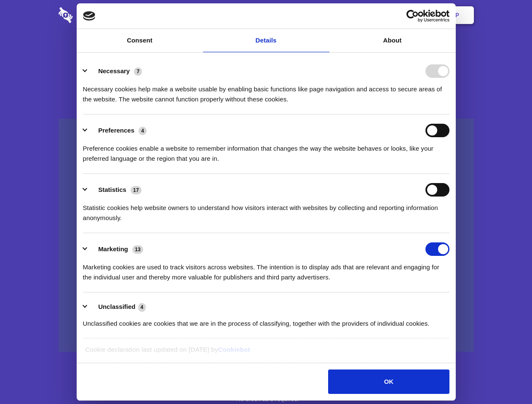 This screenshot has height=404, width=532. Describe the element at coordinates (89, 16) in the screenshot. I see `img: logo` at that location.